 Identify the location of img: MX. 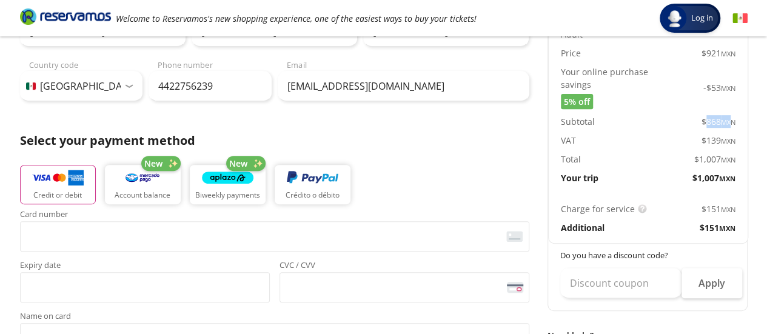
(31, 86).